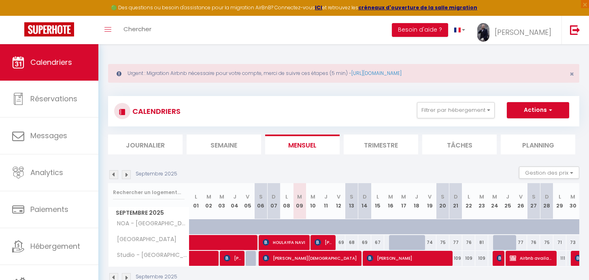 The width and height of the screenshot is (589, 280). Describe the element at coordinates (313, 201) in the screenshot. I see `th: 10` at that location.